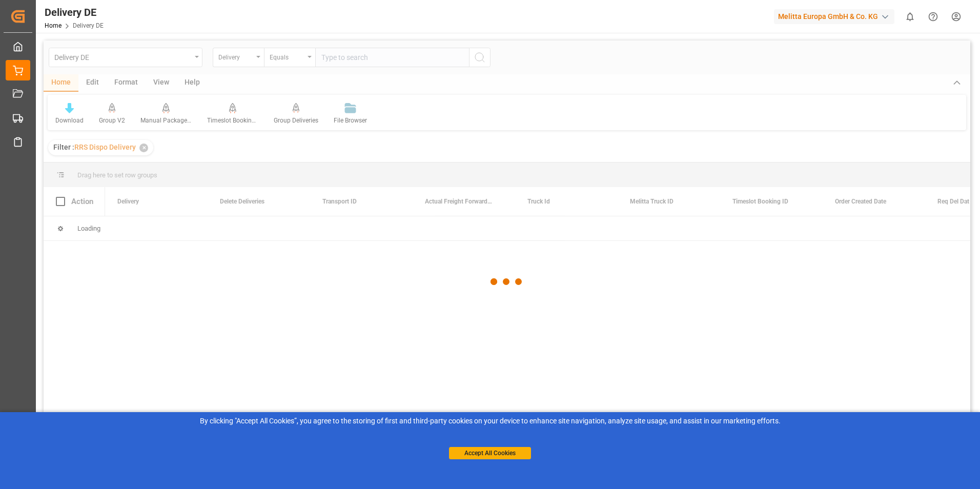 Image resolution: width=980 pixels, height=489 pixels. I want to click on a: Home, so click(53, 25).